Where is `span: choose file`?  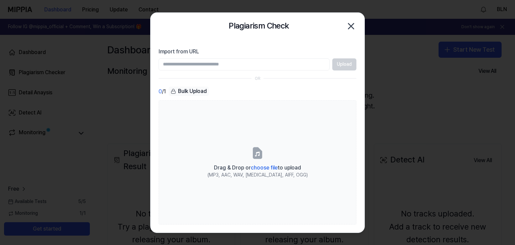
span: choose file is located at coordinates (264, 167).